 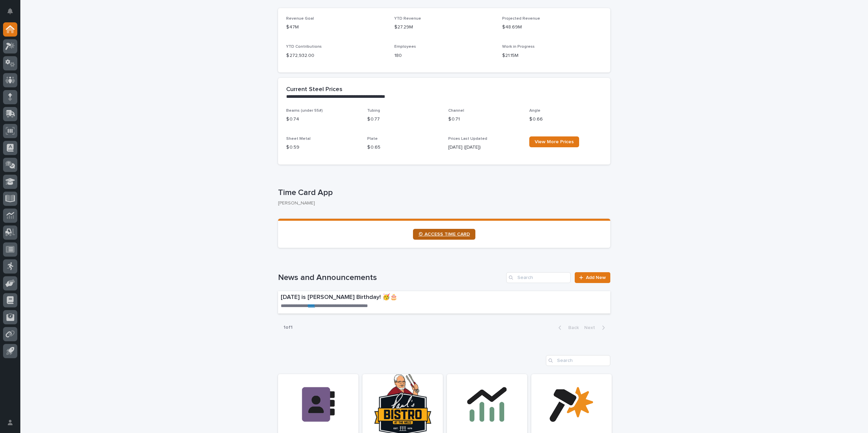 I want to click on h1: News and Announcements, so click(x=390, y=278).